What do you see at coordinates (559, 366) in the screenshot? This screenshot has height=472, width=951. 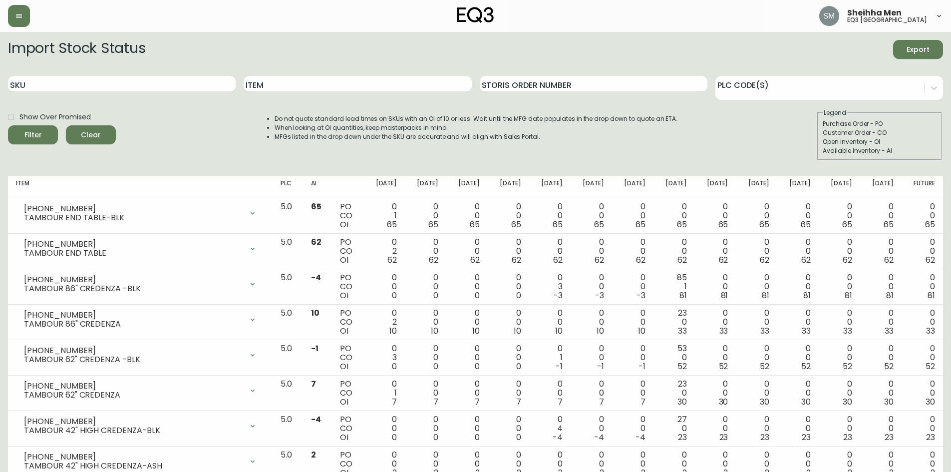 I see `span: -1` at bounding box center [559, 366].